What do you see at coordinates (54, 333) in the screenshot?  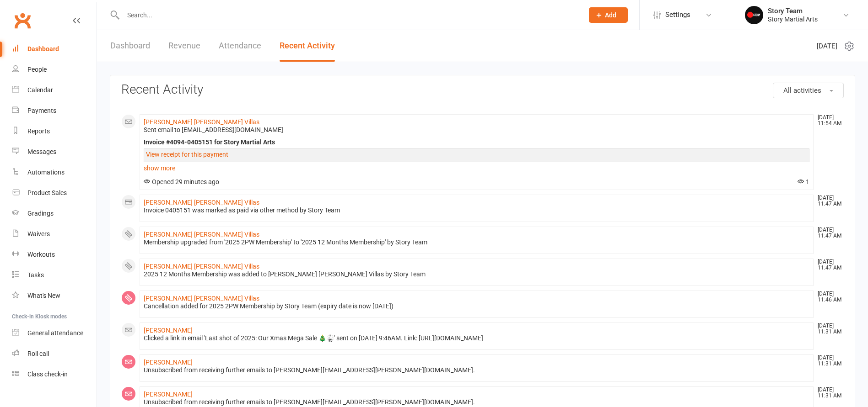 I see `a: General attendance kiosk mode` at bounding box center [54, 333].